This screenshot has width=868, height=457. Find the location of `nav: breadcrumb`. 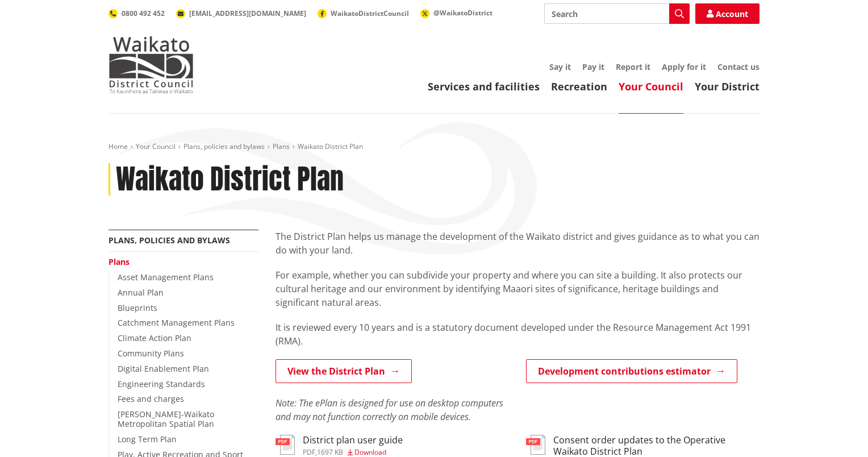

nav: breadcrumb is located at coordinates (434, 146).